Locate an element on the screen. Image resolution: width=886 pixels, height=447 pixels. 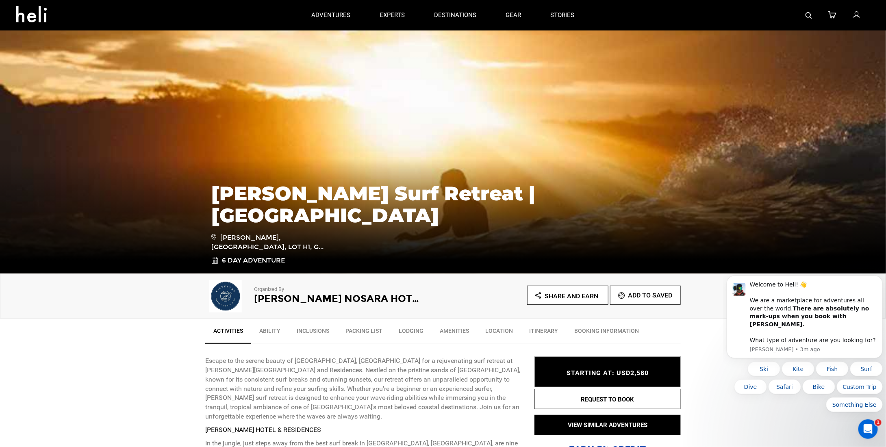
img: search-bar-icon.svg is located at coordinates (809, 15).